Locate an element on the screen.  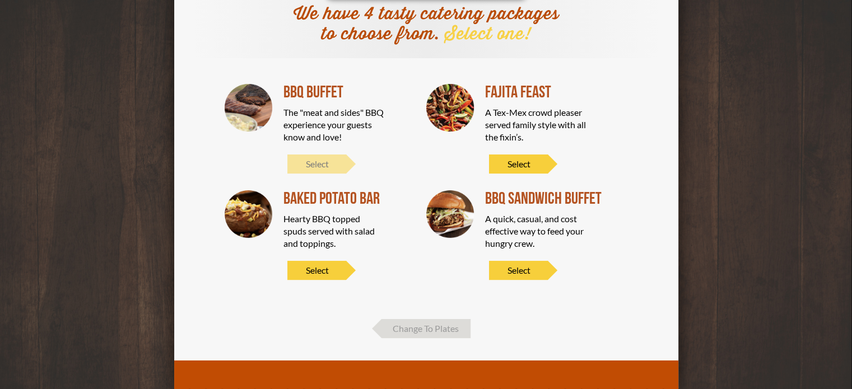
div: The "meat and sides" BBQ experience your guests know and love! is located at coordinates (334, 125).